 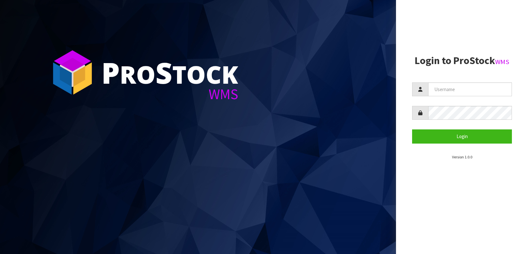 What do you see at coordinates (170, 94) in the screenshot?
I see `div: WMS` at bounding box center [170, 94].